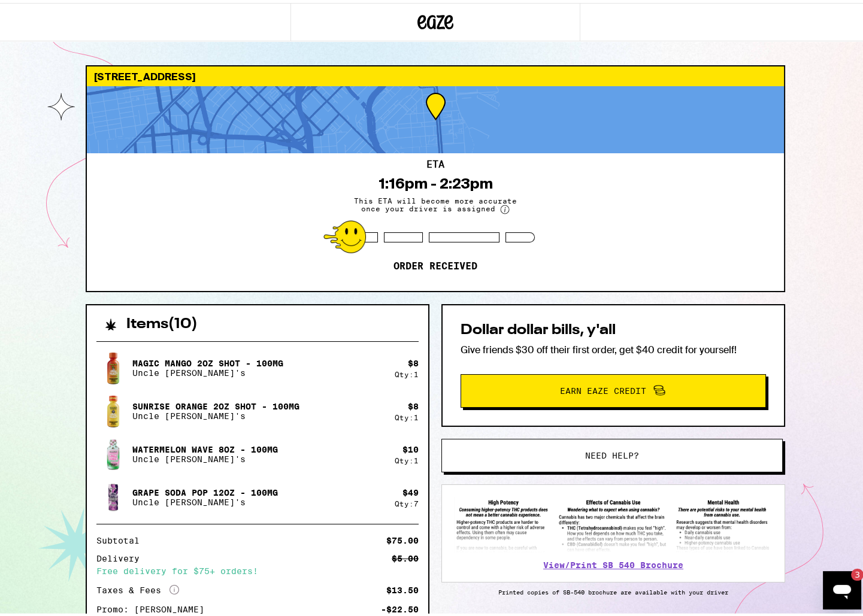 Image resolution: width=863 pixels, height=616 pixels. I want to click on div: $ 49, so click(410, 490).